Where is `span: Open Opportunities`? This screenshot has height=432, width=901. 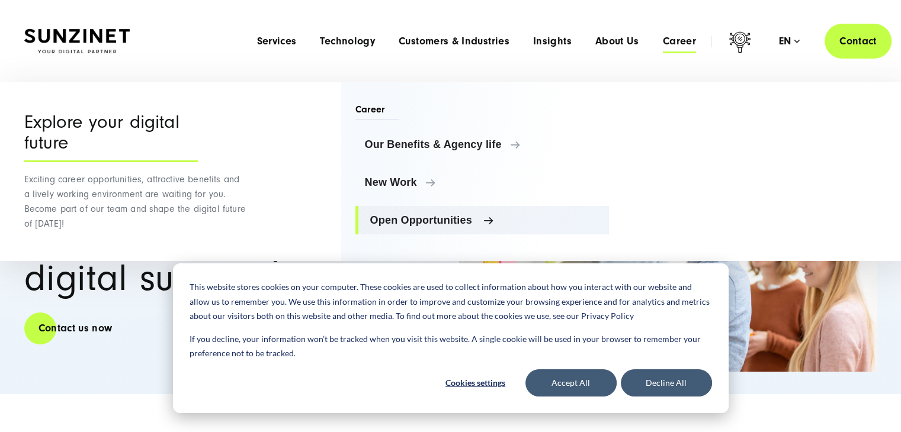
span: Open Opportunities is located at coordinates (485, 220).